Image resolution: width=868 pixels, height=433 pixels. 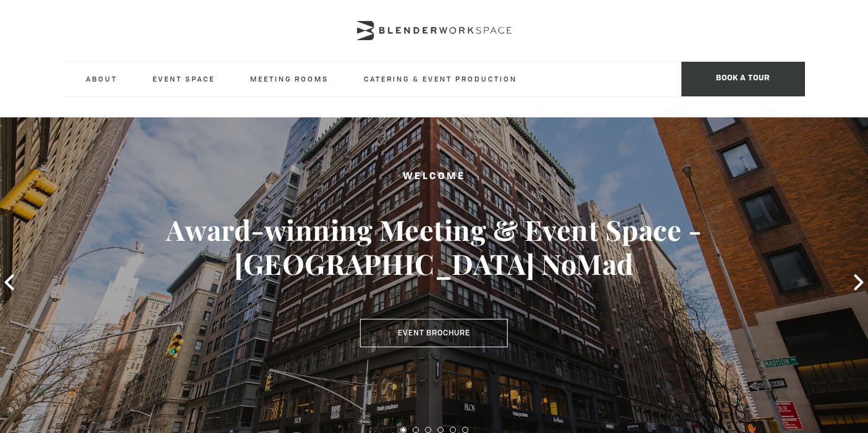 I want to click on a: Event Space, so click(x=183, y=79).